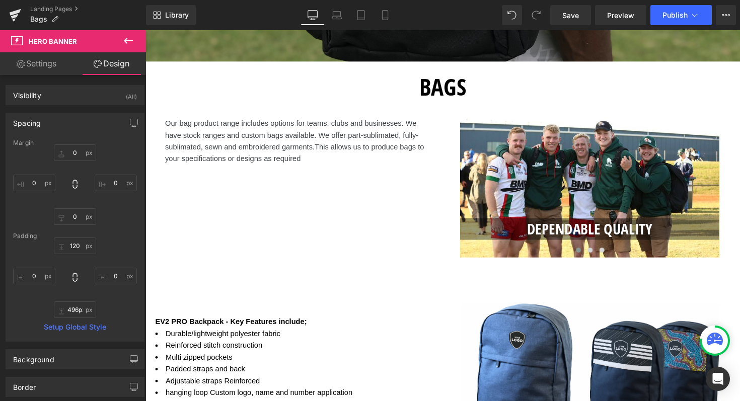 The image size is (740, 401). Describe the element at coordinates (675, 15) in the screenshot. I see `span: Publish` at that location.